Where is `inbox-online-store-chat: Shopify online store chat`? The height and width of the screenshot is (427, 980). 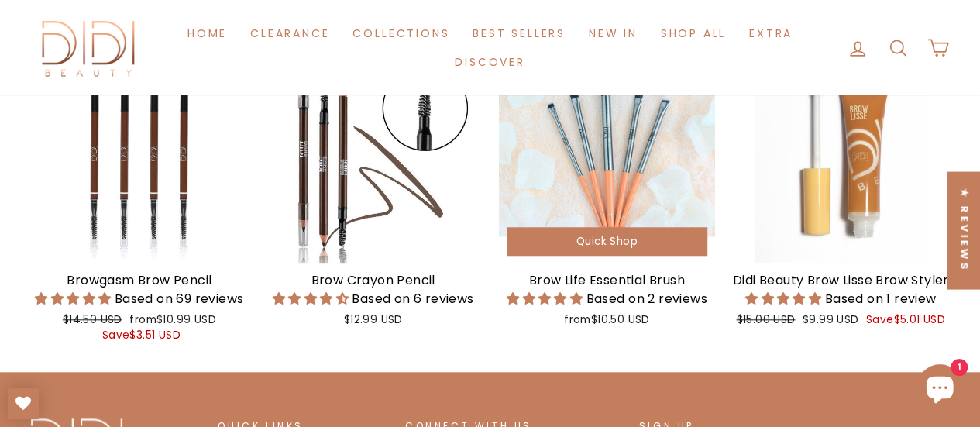 inbox-online-store-chat: Shopify online store chat is located at coordinates (940, 389).